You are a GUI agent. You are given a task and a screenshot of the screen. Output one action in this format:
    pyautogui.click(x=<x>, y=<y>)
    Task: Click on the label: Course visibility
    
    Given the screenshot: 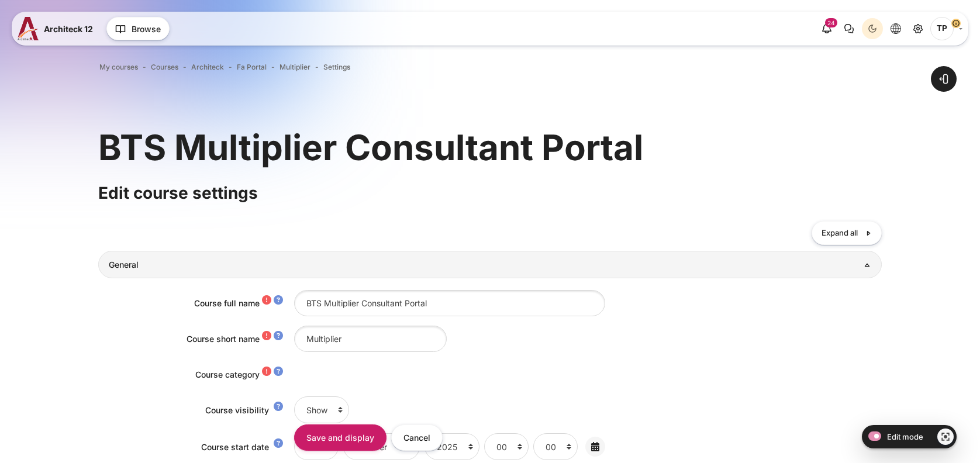 What is the action you would take?
    pyautogui.click(x=237, y=410)
    